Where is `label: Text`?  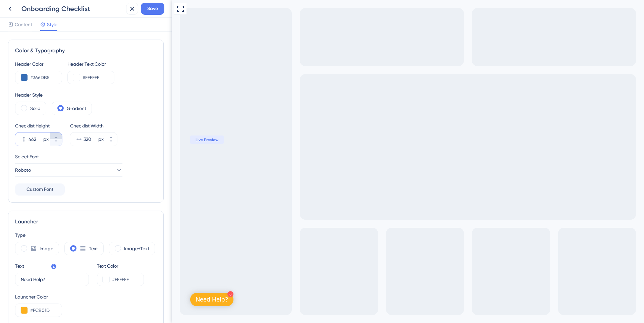 label: Text is located at coordinates (93, 249).